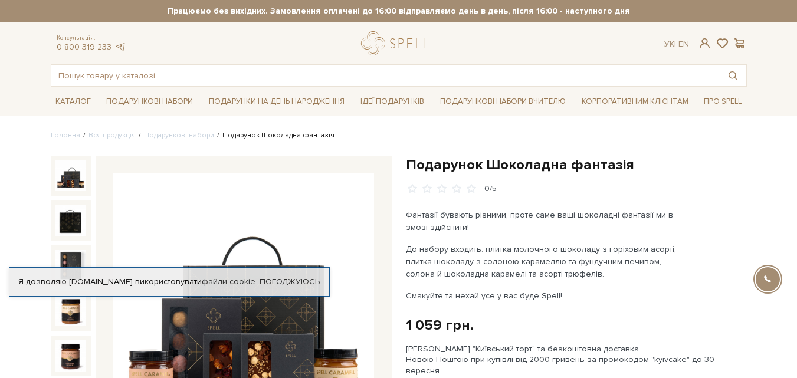  What do you see at coordinates (398, 43) in the screenshot?
I see `a: logo` at bounding box center [398, 43].